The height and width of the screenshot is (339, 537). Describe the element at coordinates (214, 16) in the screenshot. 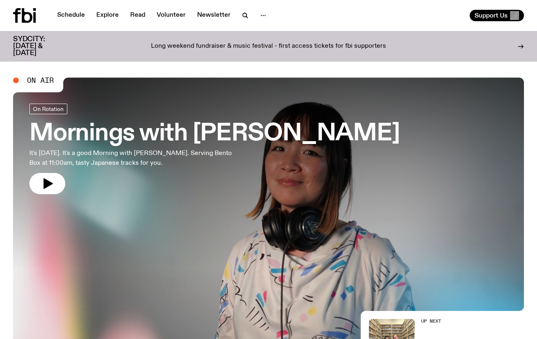

I see `a: Newsletter` at that location.